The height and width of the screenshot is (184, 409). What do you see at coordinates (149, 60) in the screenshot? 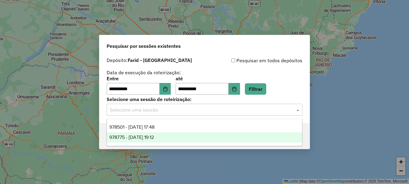
I see `label: Depósito:` at bounding box center [149, 60].